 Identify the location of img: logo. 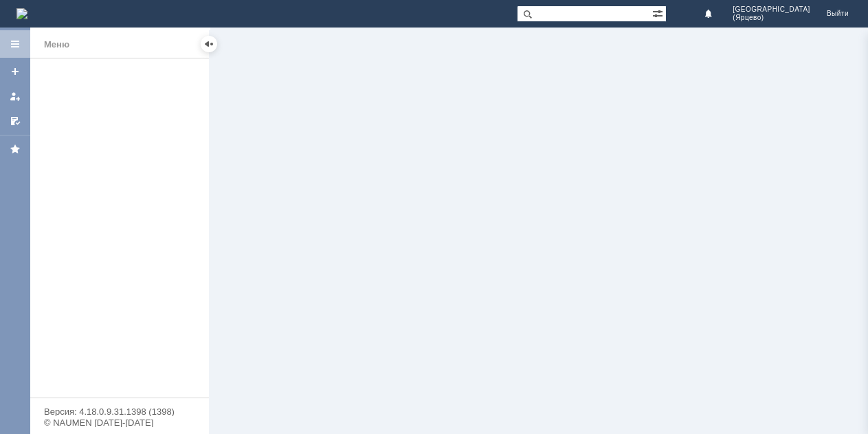
(22, 13).